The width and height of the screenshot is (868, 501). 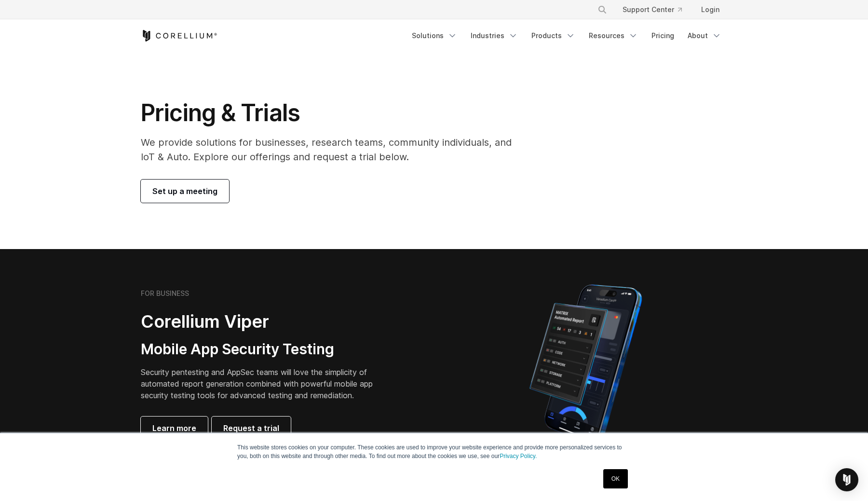 What do you see at coordinates (264, 350) in the screenshot?
I see `h3: Mobile App Security Testing` at bounding box center [264, 350].